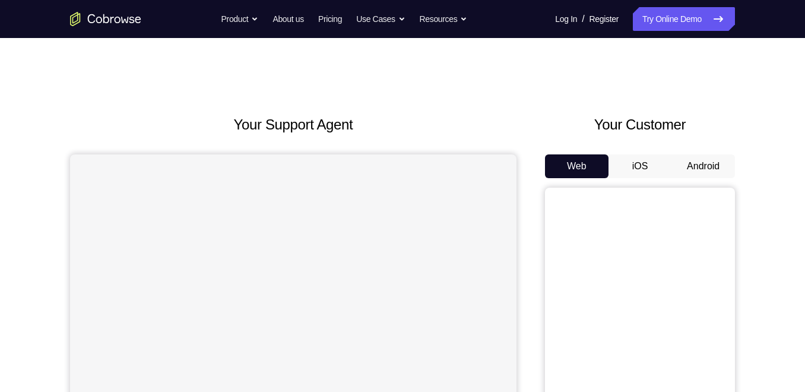 The image size is (805, 392). What do you see at coordinates (240, 19) in the screenshot?
I see `button: Product` at bounding box center [240, 19].